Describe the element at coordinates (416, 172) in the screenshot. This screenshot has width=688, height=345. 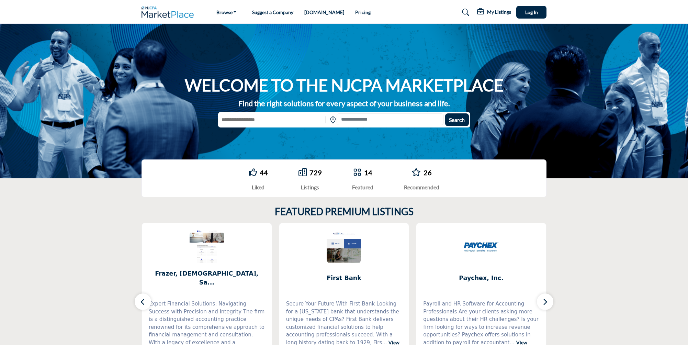
I see `a: Go to Recommended` at that location.